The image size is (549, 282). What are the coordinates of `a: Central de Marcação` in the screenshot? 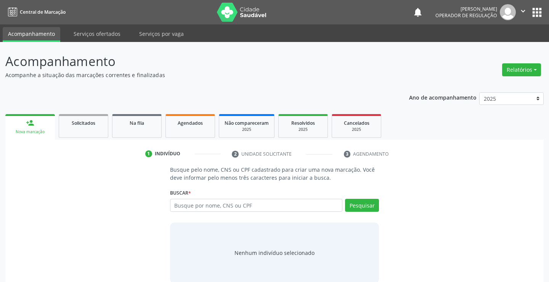 It's located at (35, 12).